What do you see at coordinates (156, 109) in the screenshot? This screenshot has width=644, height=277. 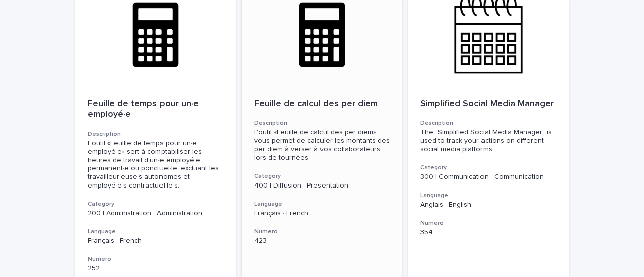 I see `p: Feuille de temps pour un·e employé·e` at bounding box center [156, 109].